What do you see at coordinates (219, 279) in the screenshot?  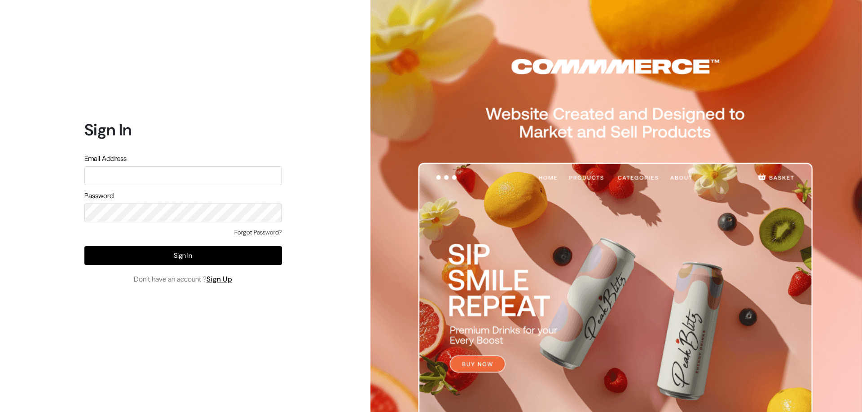 I see `a: Sign Up` at bounding box center [219, 279].